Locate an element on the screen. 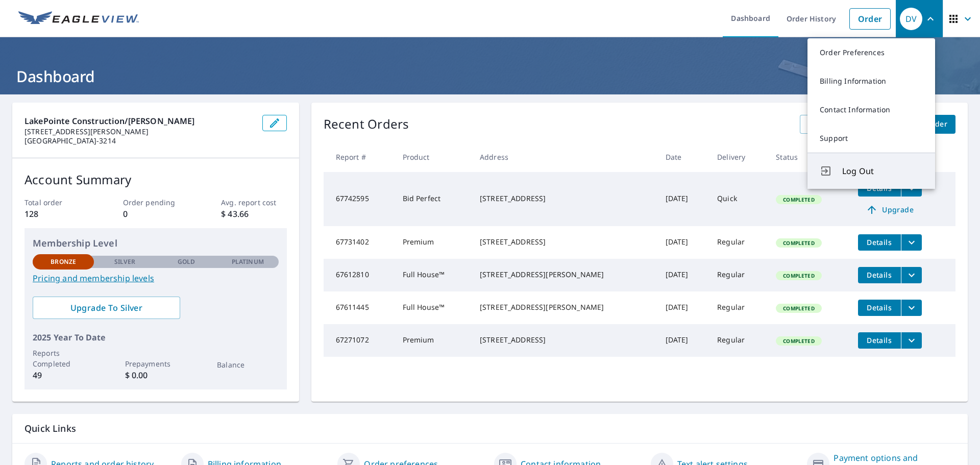  a: Support is located at coordinates (871, 138).